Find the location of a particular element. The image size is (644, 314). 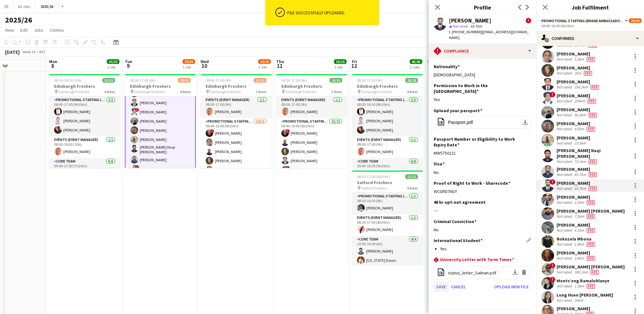

span: 29/30 is located at coordinates (185, 80).